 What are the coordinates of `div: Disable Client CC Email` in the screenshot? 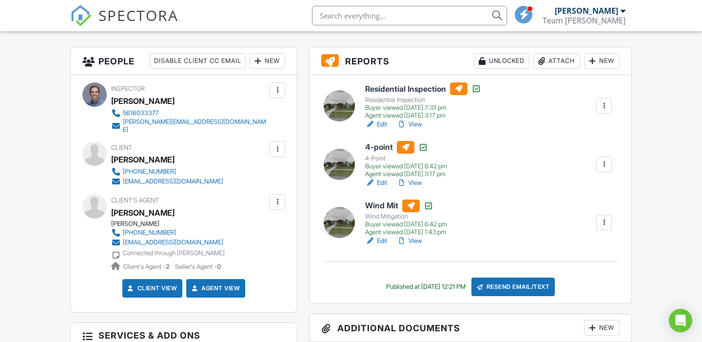 It's located at (198, 61).